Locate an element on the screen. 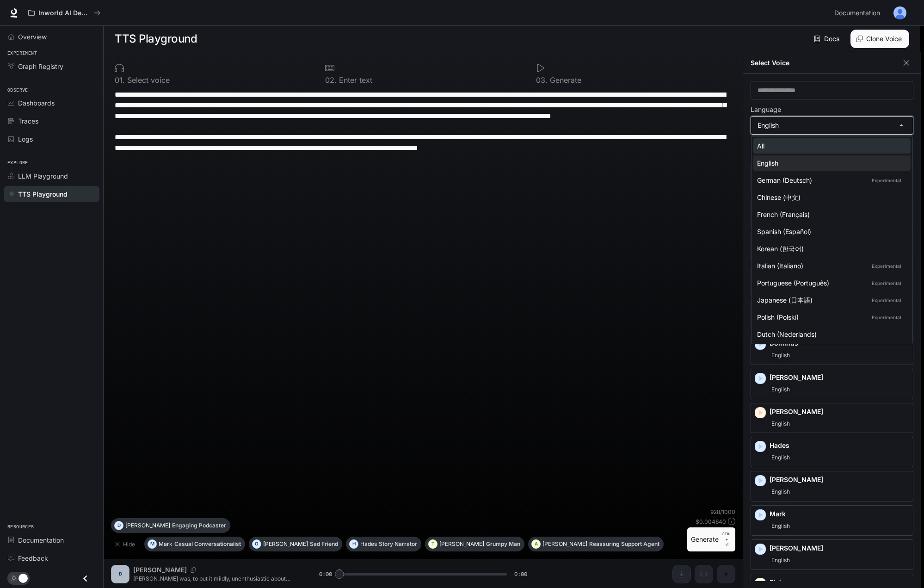 The height and width of the screenshot is (588, 924). div: Portuguese (Português) is located at coordinates (830, 282).